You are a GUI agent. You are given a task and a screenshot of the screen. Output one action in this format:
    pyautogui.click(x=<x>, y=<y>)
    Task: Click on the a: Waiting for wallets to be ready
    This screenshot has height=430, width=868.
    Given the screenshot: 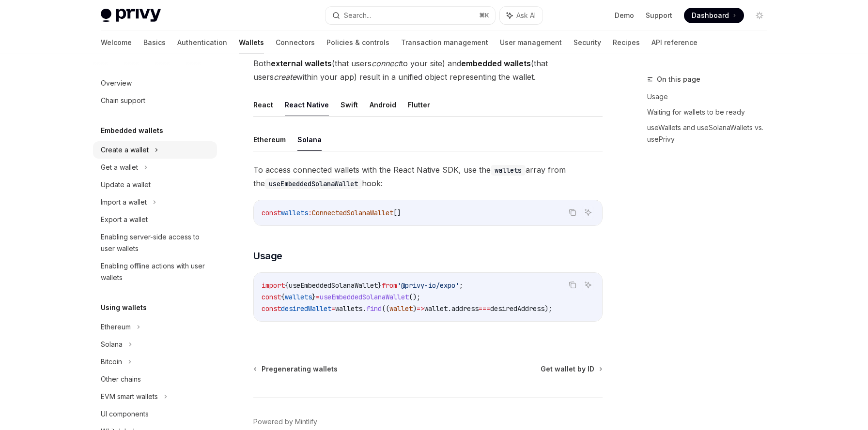 What is the action you would take?
    pyautogui.click(x=711, y=112)
    